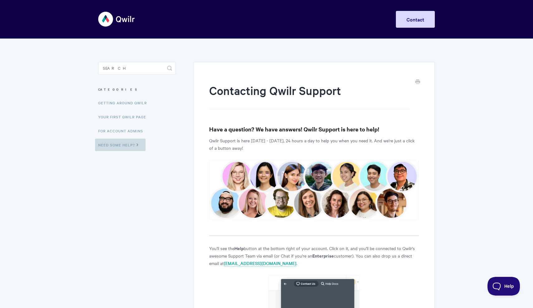 This screenshot has height=308, width=533. Describe the element at coordinates (314, 256) in the screenshot. I see `p: You'll see the button at the bottom right of your account. Click on it, and you'll be connected t...` at that location.